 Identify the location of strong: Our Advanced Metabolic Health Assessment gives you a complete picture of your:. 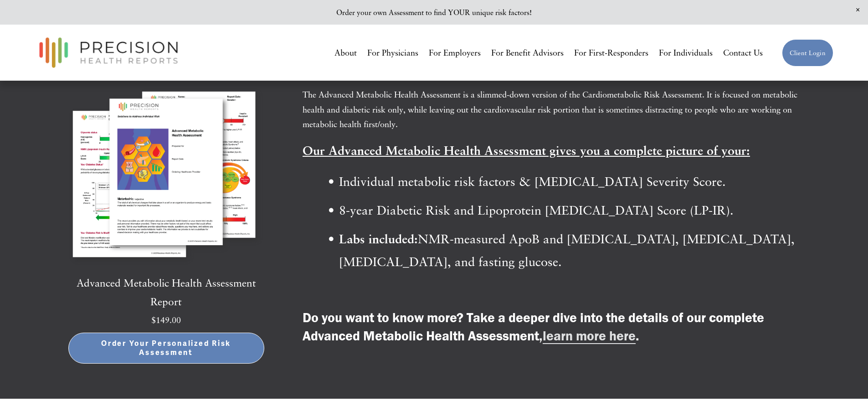
(527, 150).